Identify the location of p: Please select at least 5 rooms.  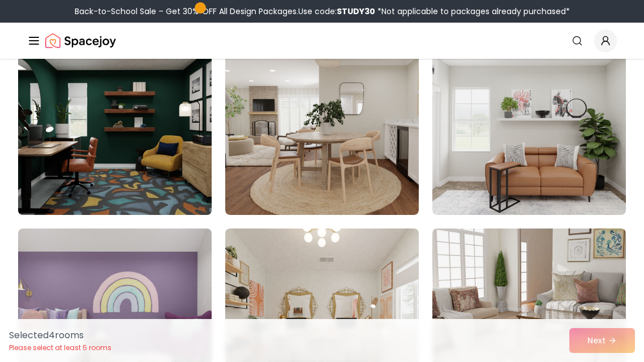
(60, 348).